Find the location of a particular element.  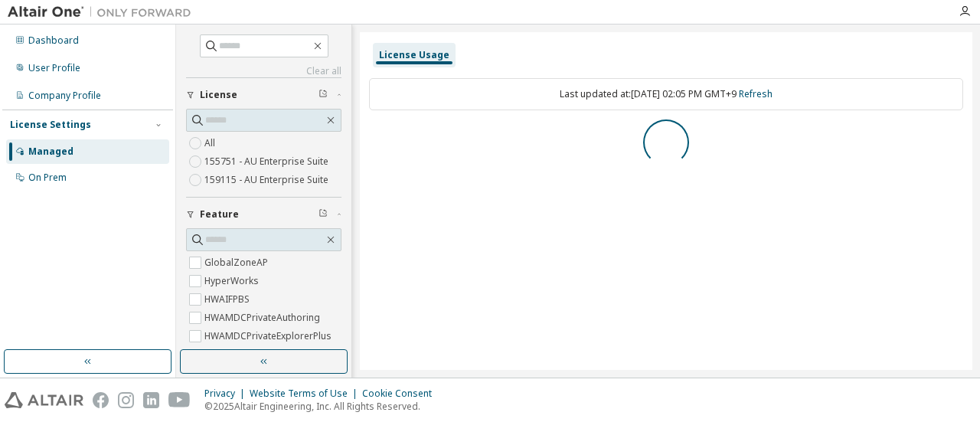

button: License is located at coordinates (263, 95).